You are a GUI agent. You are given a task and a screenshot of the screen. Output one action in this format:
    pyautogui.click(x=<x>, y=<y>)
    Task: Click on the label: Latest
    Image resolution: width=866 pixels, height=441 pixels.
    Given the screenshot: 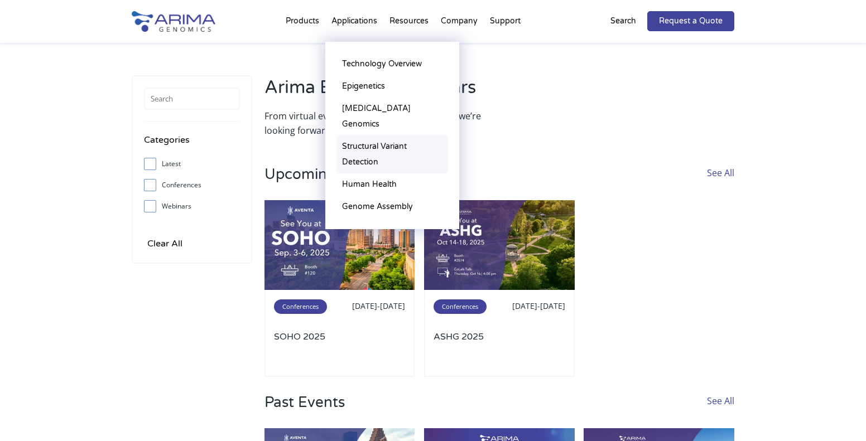 What is the action you would take?
    pyautogui.click(x=192, y=164)
    